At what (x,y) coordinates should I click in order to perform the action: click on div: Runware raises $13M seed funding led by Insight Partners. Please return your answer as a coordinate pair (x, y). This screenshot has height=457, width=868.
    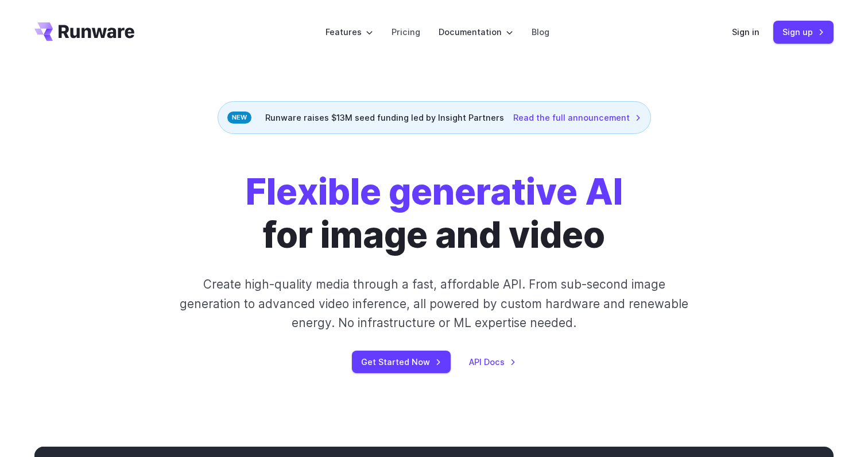
    Looking at the image, I should click on (434, 117).